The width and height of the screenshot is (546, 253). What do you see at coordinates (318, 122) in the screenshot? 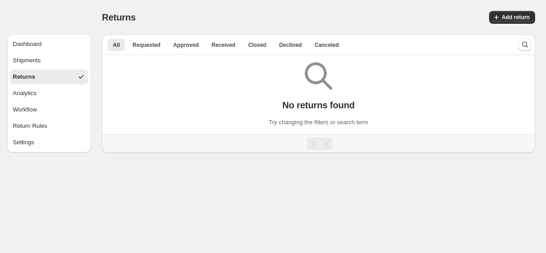
I see `p: Try changing the filters or search term` at bounding box center [318, 122].